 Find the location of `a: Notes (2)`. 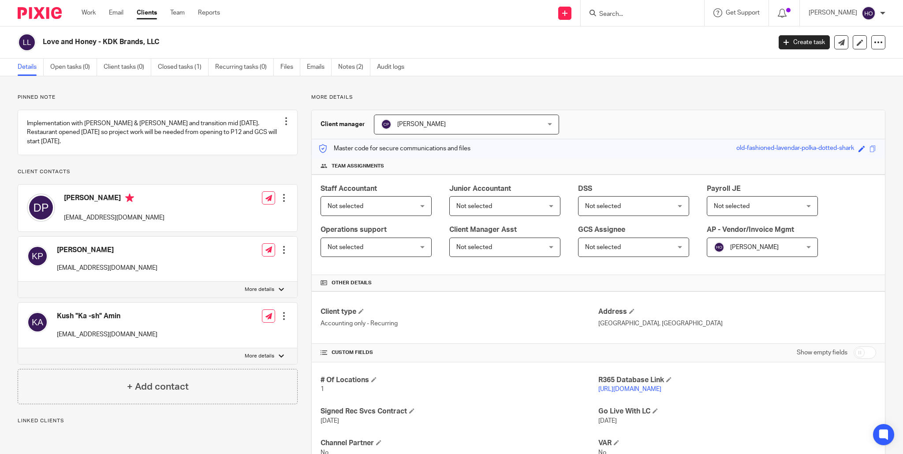

a: Notes (2) is located at coordinates (354, 67).